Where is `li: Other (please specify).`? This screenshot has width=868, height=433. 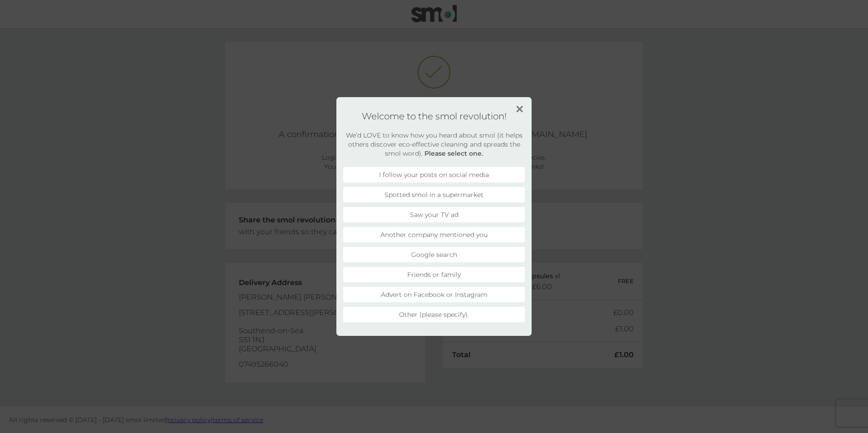
li: Other (please specify). is located at coordinates (434, 315).